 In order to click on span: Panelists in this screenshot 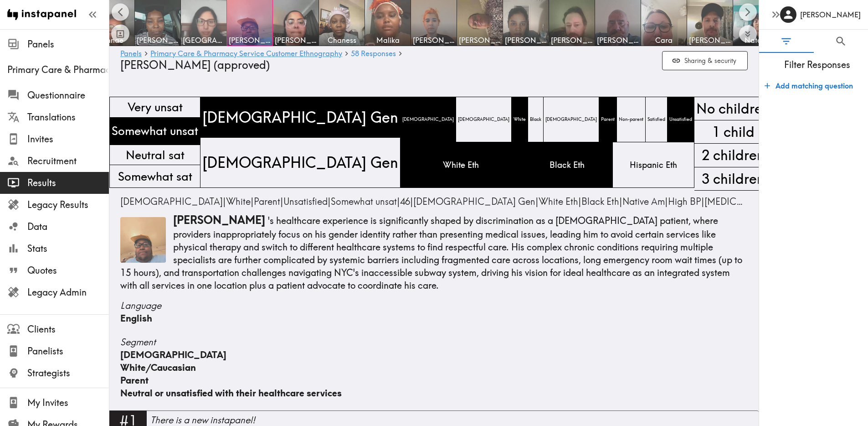, I will do `click(68, 351)`.